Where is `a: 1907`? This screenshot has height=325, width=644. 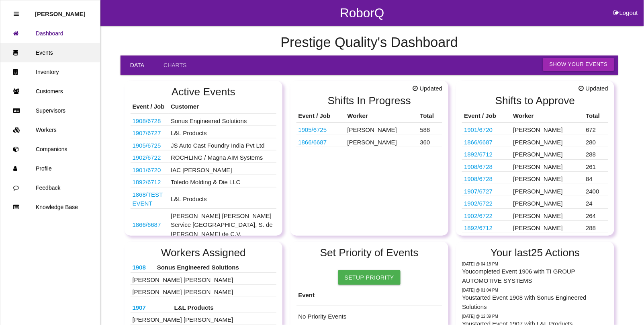
a: 1907 is located at coordinates (139, 307).